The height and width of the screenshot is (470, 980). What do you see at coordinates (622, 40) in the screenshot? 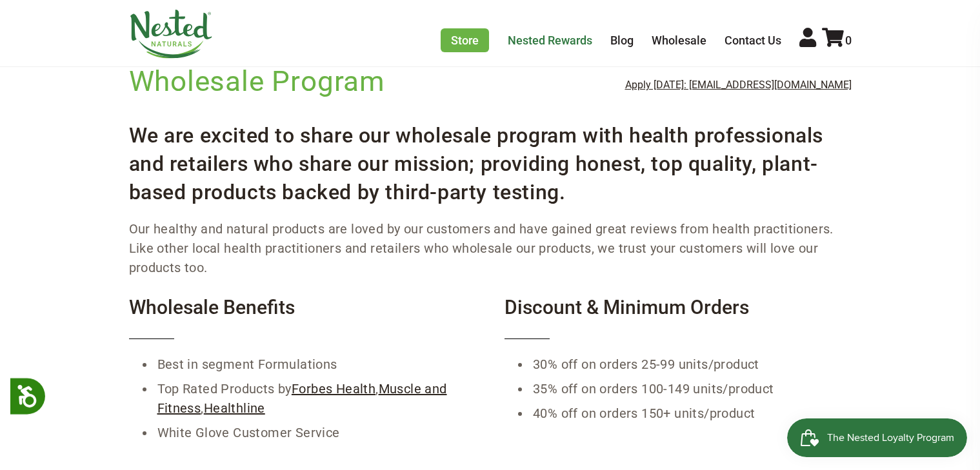
I see `a: Blog` at bounding box center [622, 40].